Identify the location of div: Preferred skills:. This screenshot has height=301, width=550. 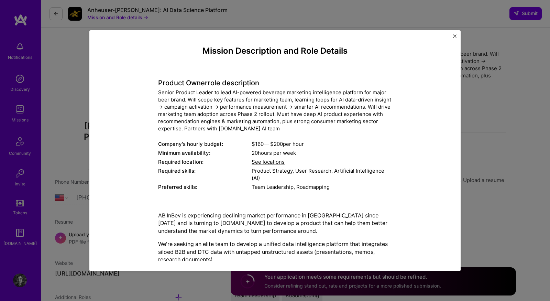
(205, 187).